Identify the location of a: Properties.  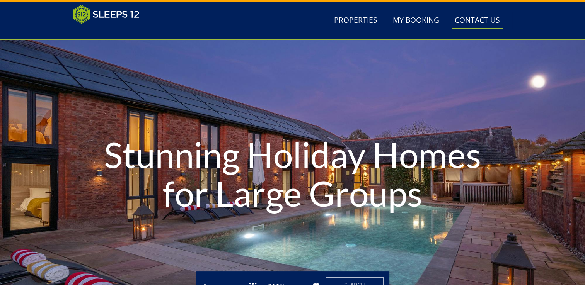
(356, 20).